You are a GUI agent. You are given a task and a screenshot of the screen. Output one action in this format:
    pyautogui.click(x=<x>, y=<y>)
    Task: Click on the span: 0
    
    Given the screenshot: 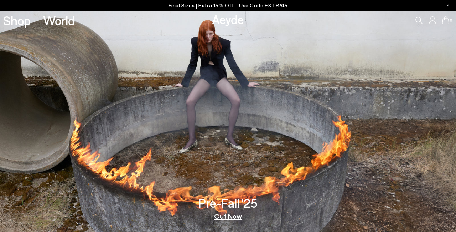 What is the action you would take?
    pyautogui.click(x=451, y=20)
    